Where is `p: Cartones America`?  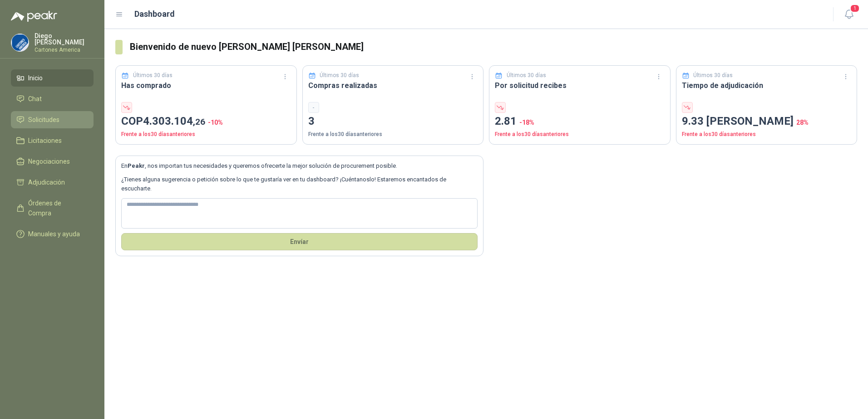
p: Cartones America is located at coordinates (64, 50).